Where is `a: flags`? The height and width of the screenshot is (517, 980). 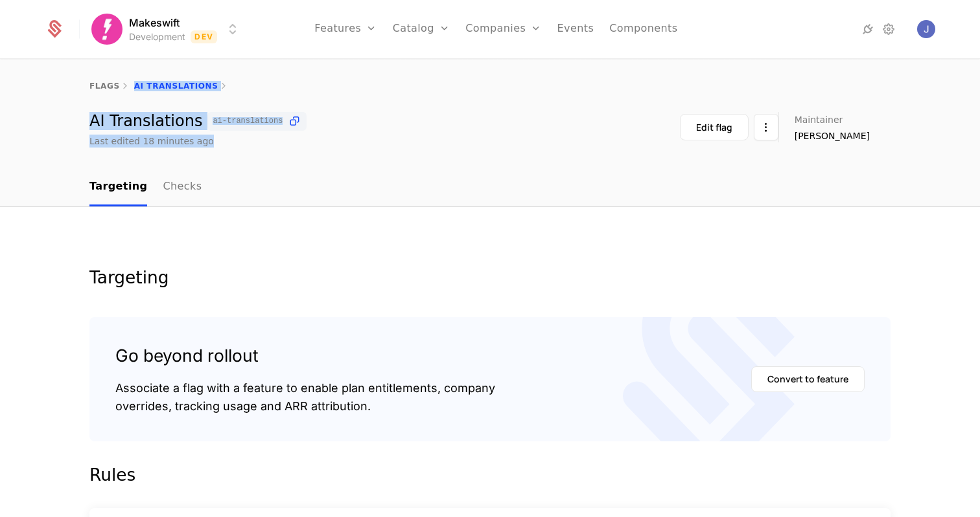
a: flags is located at coordinates (104, 86).